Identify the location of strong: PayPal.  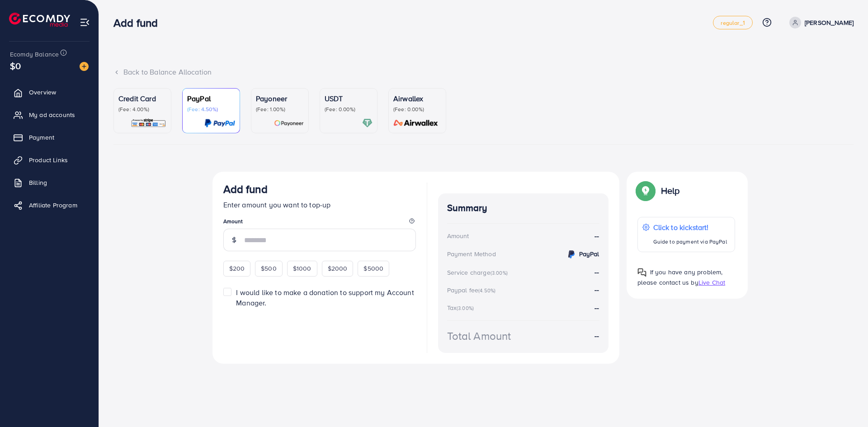
(589, 254).